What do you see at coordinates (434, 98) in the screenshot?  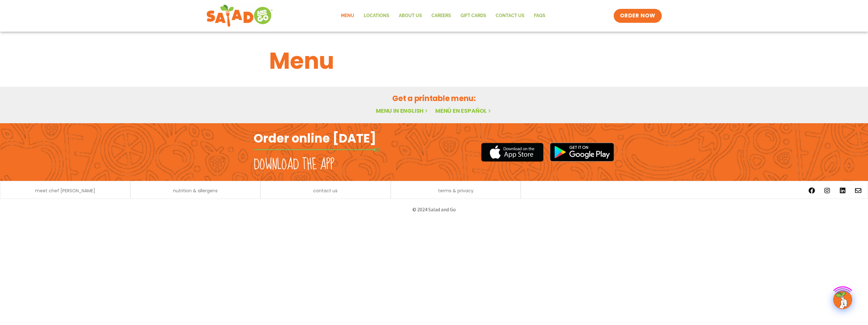 I see `h2: Get a printable menu:` at bounding box center [434, 98].